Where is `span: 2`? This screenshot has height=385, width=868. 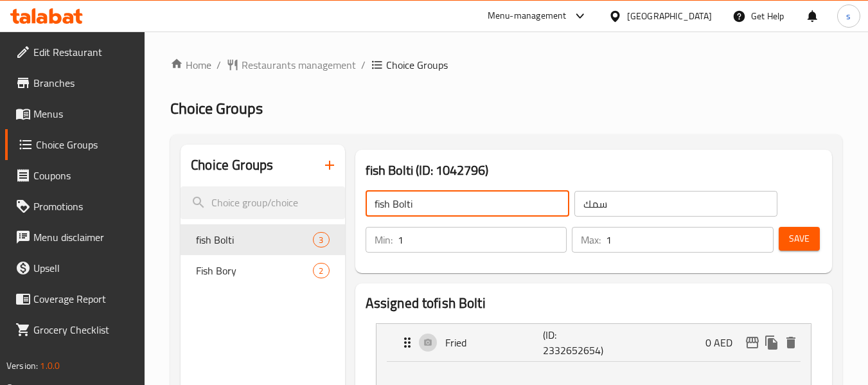 span: 2 is located at coordinates (320, 271).